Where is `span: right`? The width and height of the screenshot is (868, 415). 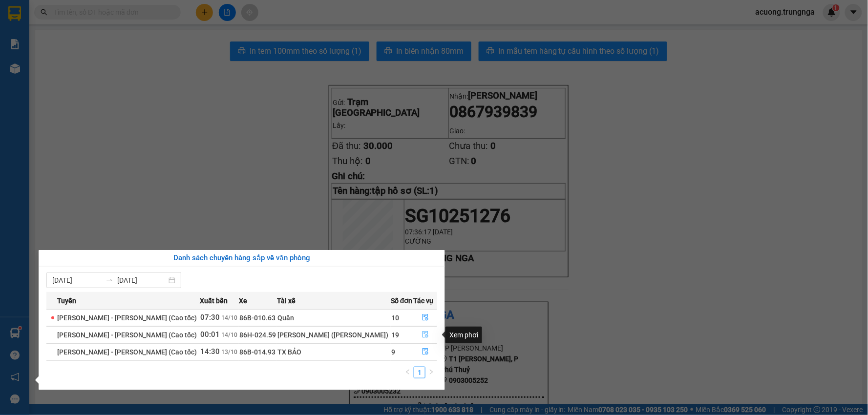
span: right is located at coordinates (431, 372).